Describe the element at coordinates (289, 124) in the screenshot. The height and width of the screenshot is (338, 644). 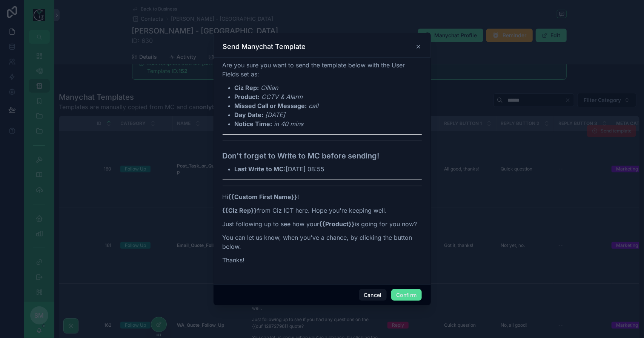
I see `em: in 40 mins` at that location.